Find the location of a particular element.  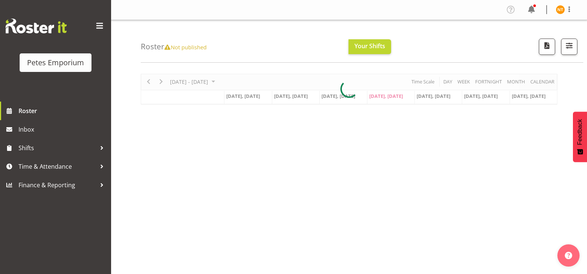

span: Not published is located at coordinates (185, 47).